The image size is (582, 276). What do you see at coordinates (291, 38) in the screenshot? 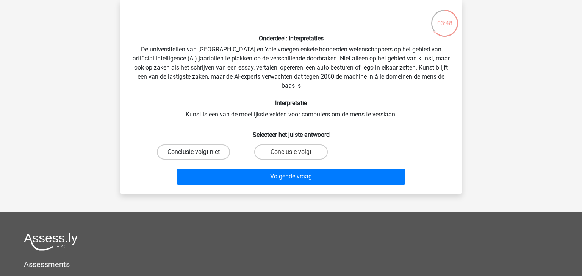
I see `h6: Onderdeel: Interpretaties` at bounding box center [291, 38].